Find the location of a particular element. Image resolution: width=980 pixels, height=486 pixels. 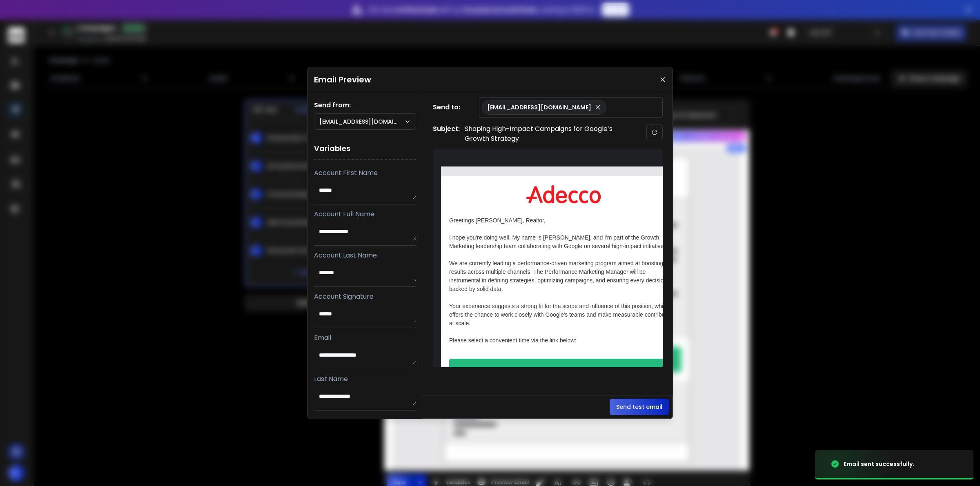

p: Shaping High-Impact Campaigns for Google’s Growth Strategy is located at coordinates (546, 134).